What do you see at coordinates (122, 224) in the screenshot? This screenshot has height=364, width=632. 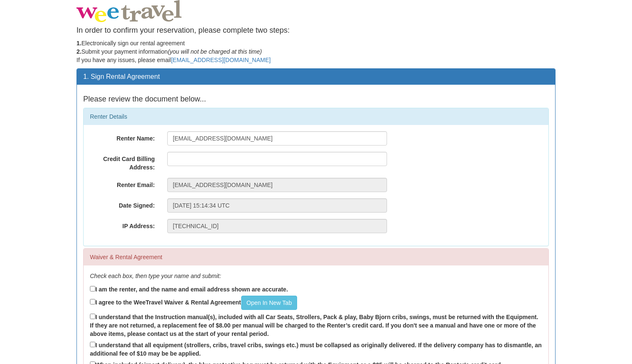 I see `label: IP Address:` at bounding box center [122, 224].